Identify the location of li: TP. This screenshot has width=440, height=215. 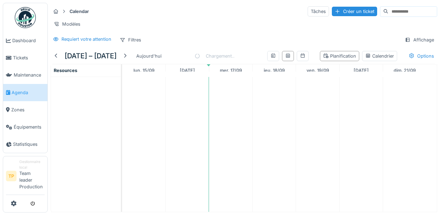
(11, 176).